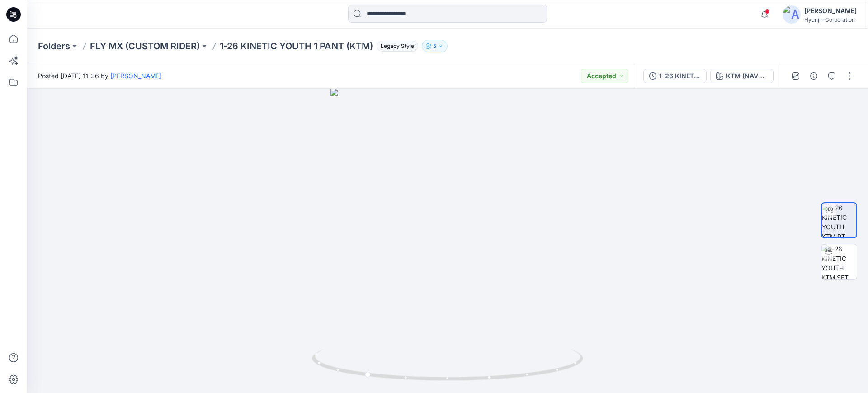  What do you see at coordinates (830, 19) in the screenshot?
I see `div: Hyunjin Corporation` at bounding box center [830, 19].